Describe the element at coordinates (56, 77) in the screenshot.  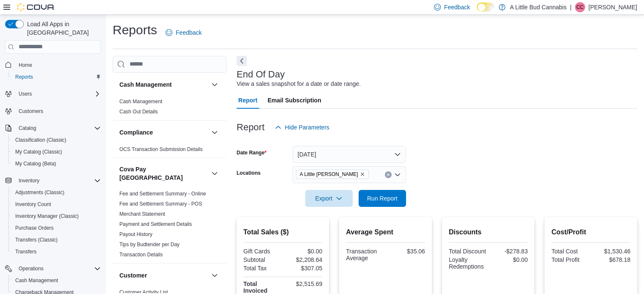
I see `button: Reports` at that location.